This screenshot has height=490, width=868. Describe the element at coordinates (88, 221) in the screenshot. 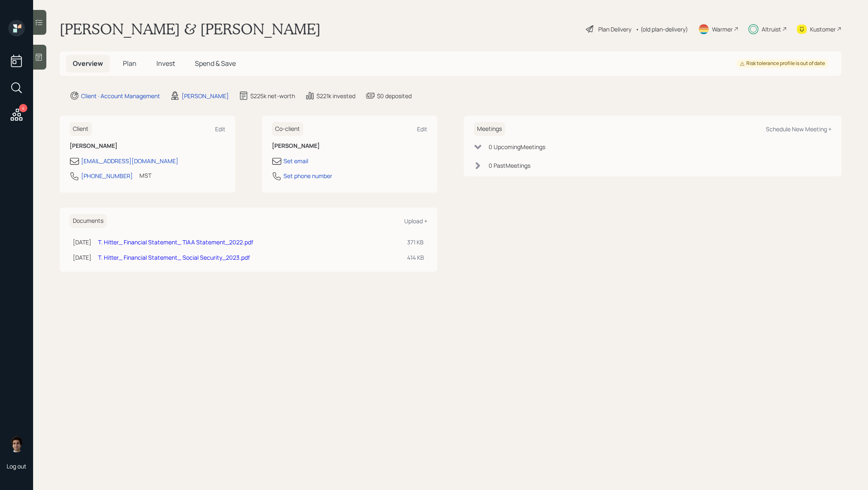

I see `h6: Documents` at that location.